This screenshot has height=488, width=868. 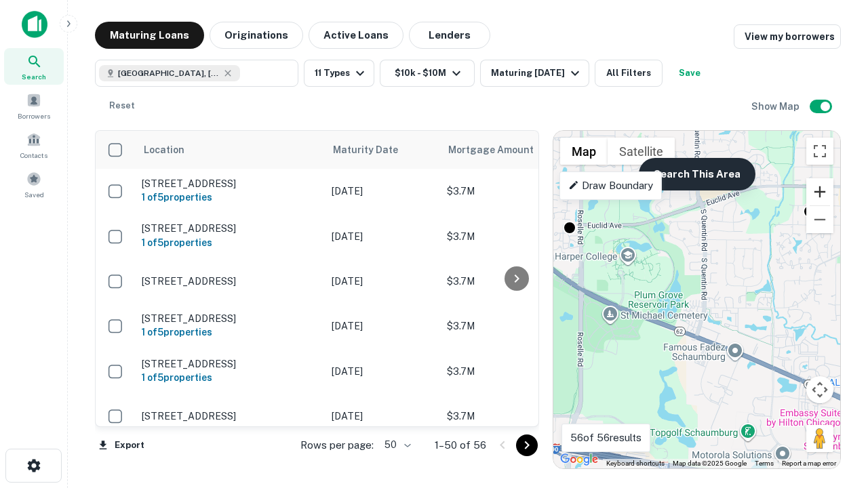 What do you see at coordinates (164, 150) in the screenshot?
I see `span: Location` at bounding box center [164, 150].